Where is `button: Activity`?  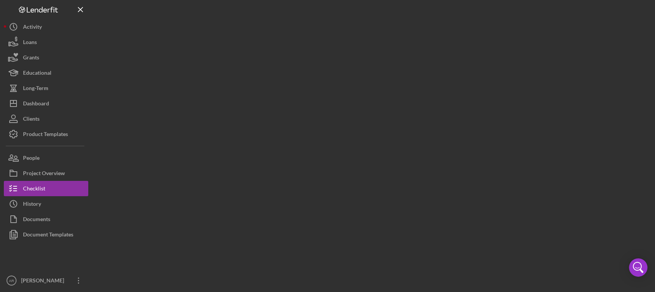
button: Activity is located at coordinates (46, 27).